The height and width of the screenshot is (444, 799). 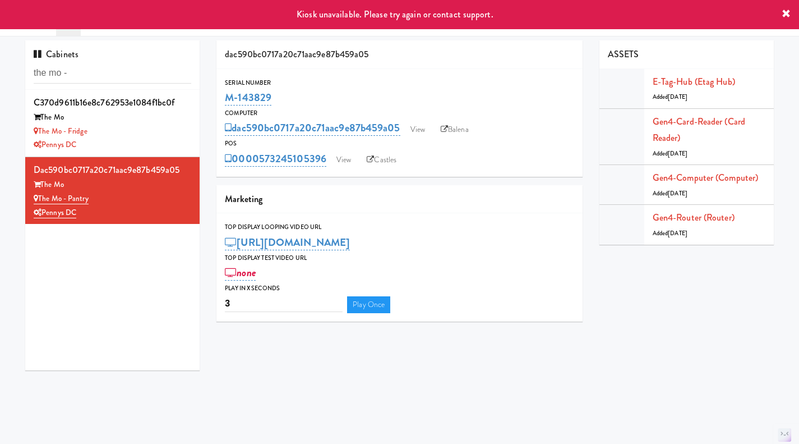 I want to click on div: Top Display Looping Video Url, so click(x=399, y=227).